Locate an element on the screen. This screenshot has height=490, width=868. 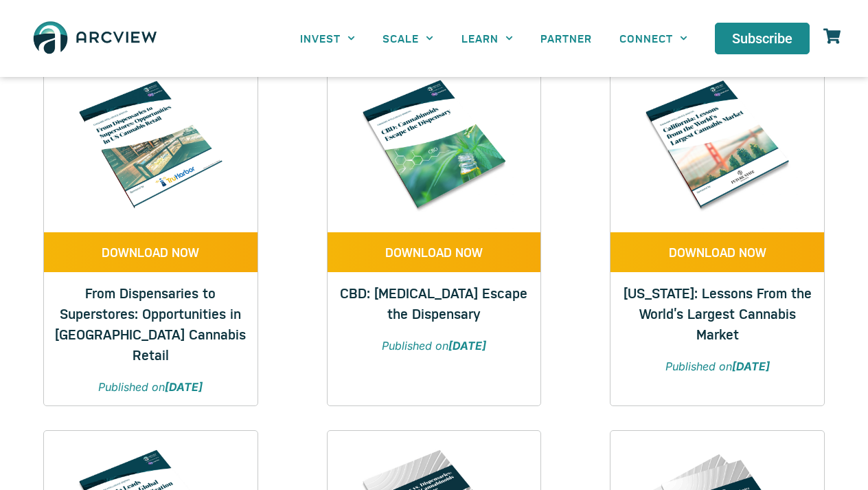
a: CONNECT is located at coordinates (653, 37).